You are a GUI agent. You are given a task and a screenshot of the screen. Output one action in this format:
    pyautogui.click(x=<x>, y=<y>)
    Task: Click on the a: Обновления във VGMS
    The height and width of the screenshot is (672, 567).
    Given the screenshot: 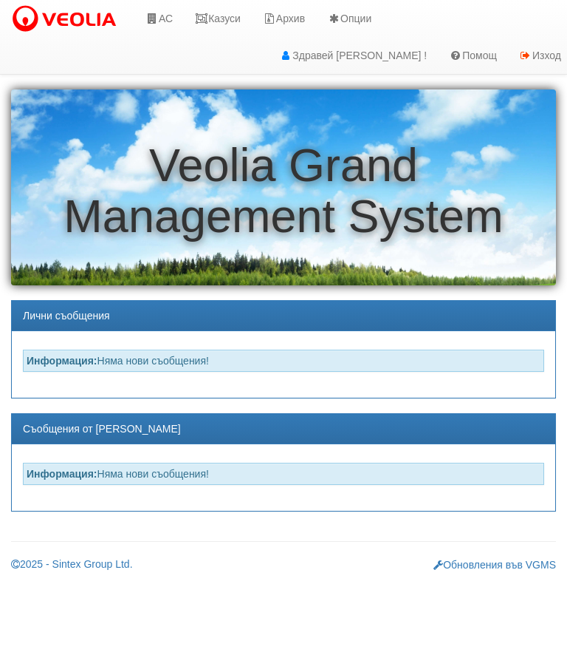 What is the action you would take?
    pyautogui.click(x=495, y=564)
    